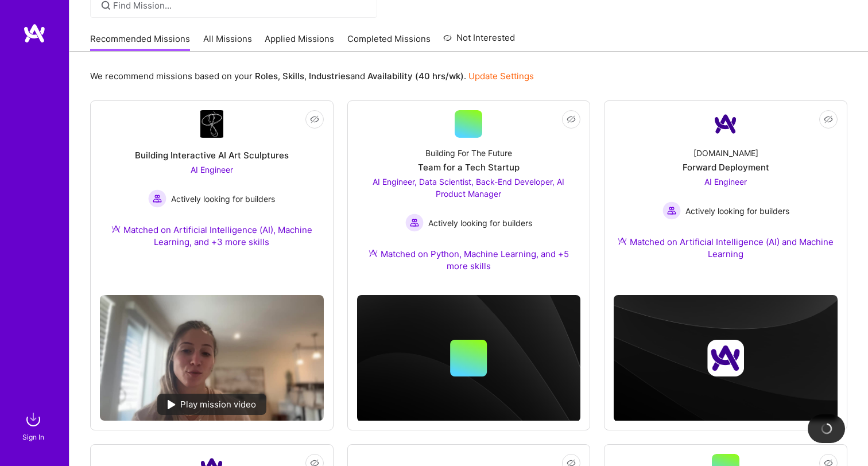 The width and height of the screenshot is (868, 466). Describe the element at coordinates (416, 76) in the screenshot. I see `b: Availability (40 hrs/wk)` at that location.